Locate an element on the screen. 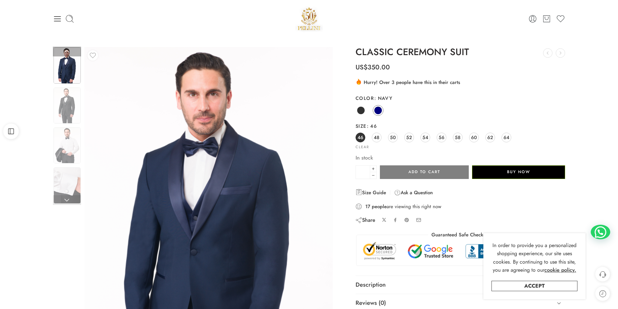  a: 58 is located at coordinates (458, 138).